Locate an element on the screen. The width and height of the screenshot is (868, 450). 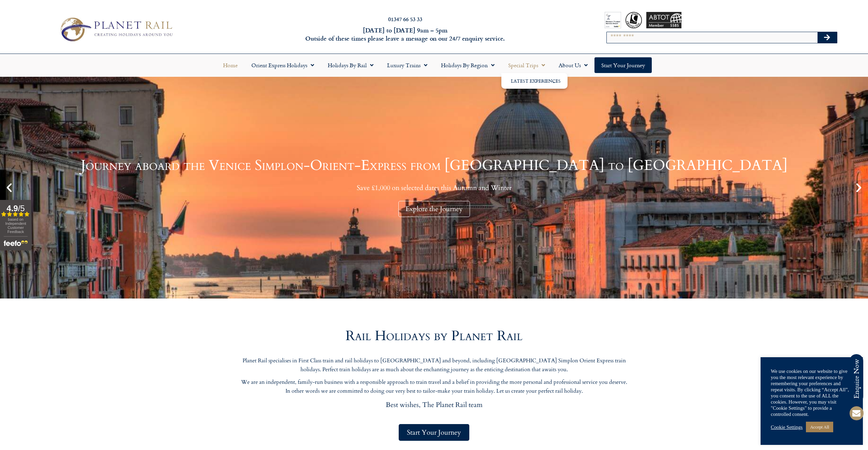
p: We are an independent, family-run business with a responsible approach to train travel and a beli... is located at coordinates (434, 386).